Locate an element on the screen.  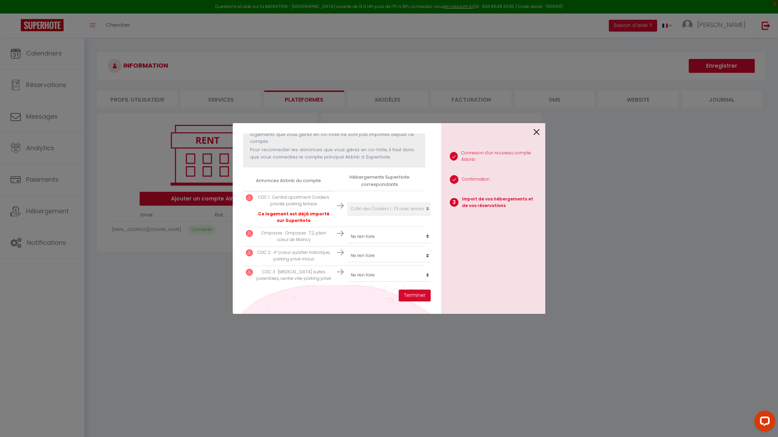
p: Ce logement est déjà importé sur SuperHote is located at coordinates (294, 218).